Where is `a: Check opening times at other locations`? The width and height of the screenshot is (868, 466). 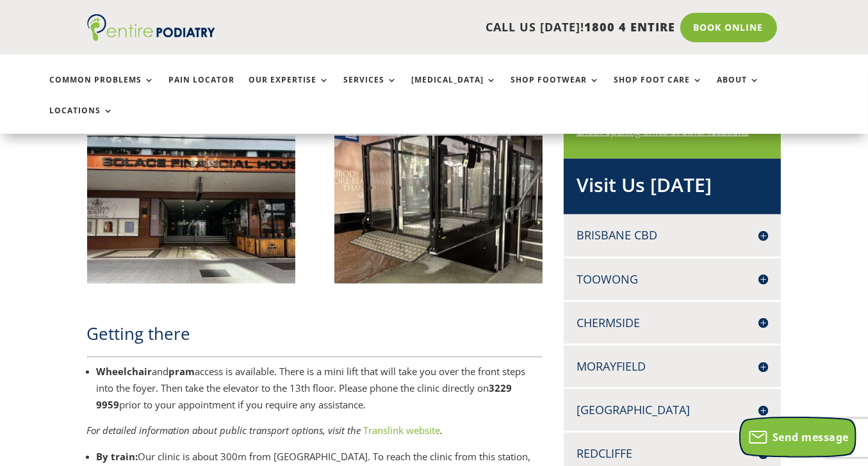
a: Check opening times at other locations is located at coordinates (662, 131).